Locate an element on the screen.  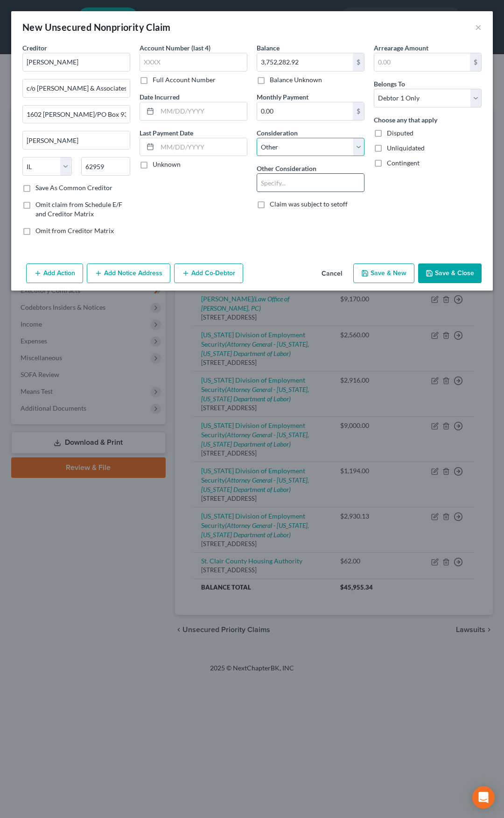
button: Add Action is located at coordinates (54, 273).